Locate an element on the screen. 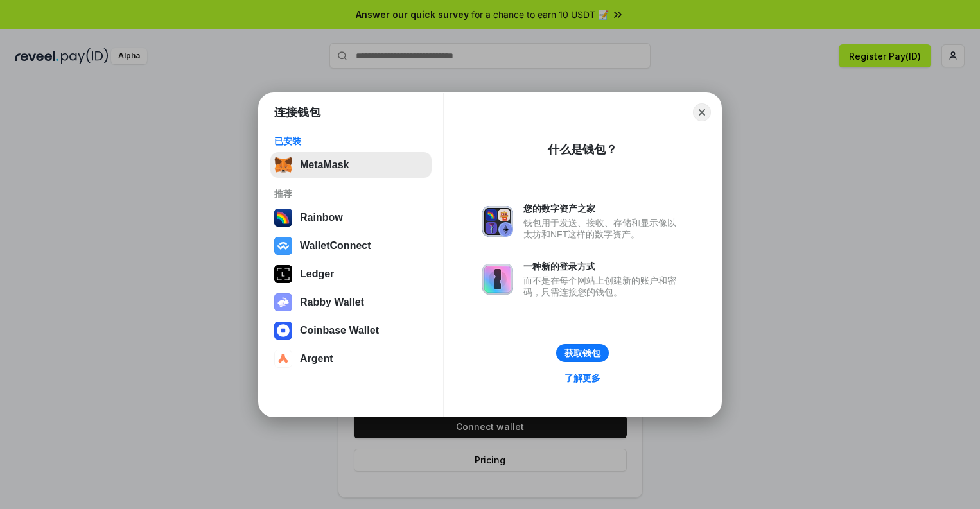 The image size is (980, 509). img: svg+xml,%3Csvg%20width%3D%22120%22%20height%3D%22120%22%20viewBox%3D%220%200%20120%20120%22%20fil... is located at coordinates (283, 218).